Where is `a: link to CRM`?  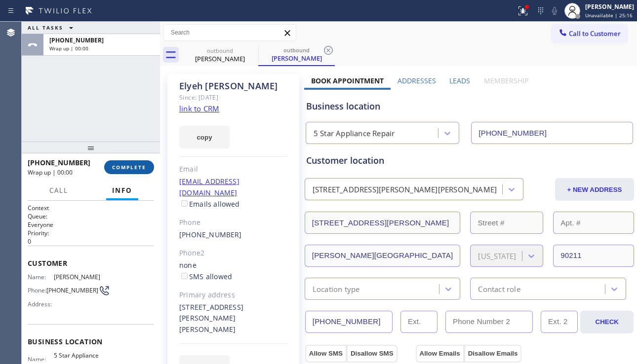
a: link to CRM is located at coordinates (199, 109).